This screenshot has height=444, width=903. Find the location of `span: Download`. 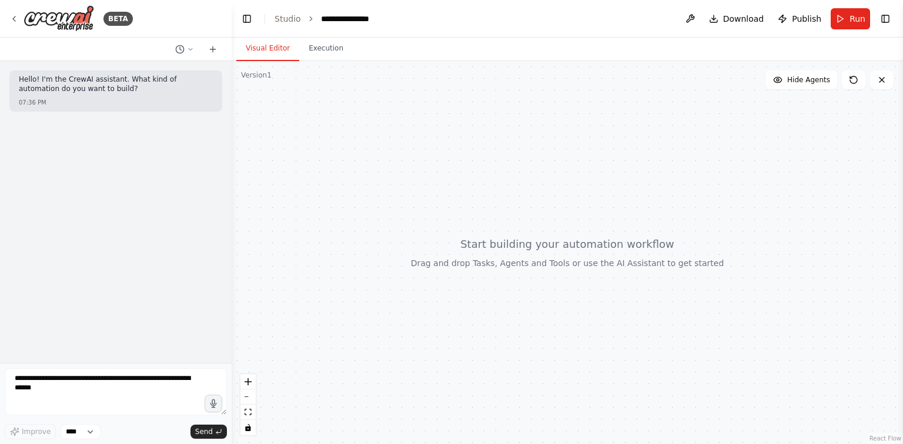

span: Download is located at coordinates (744, 19).